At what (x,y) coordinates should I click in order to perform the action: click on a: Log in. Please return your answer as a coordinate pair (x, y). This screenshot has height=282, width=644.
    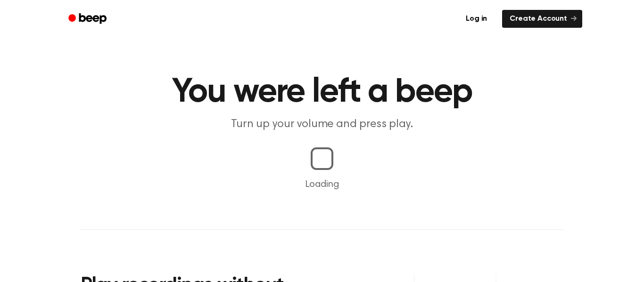
    Looking at the image, I should click on (476, 19).